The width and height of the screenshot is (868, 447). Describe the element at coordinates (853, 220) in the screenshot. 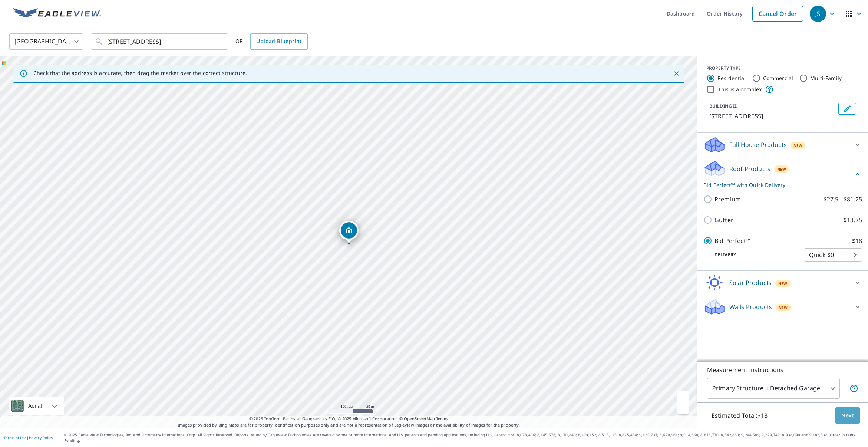

I see `p: $13.75` at that location.